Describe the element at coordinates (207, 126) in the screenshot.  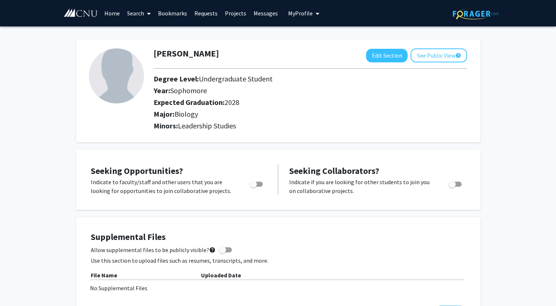
I see `span: Leadership Studies` at that location.